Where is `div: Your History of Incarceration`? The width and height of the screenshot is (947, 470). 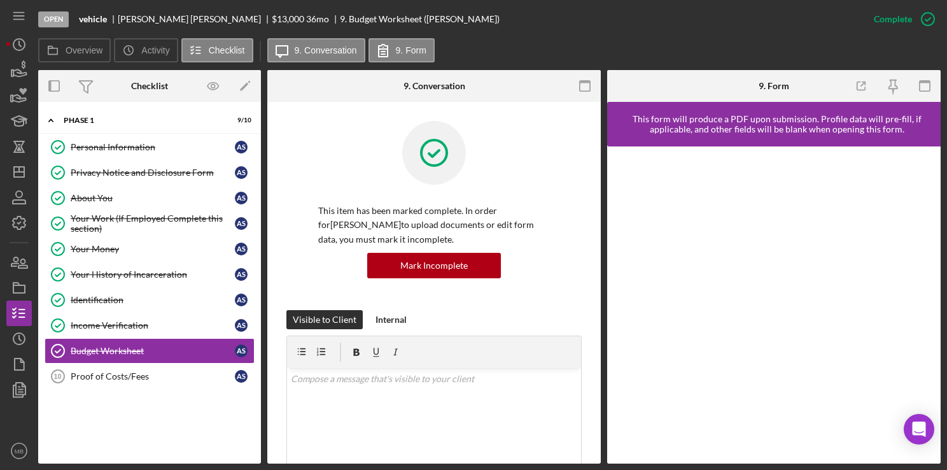
div: Your History of Incarceration is located at coordinates (153, 274).